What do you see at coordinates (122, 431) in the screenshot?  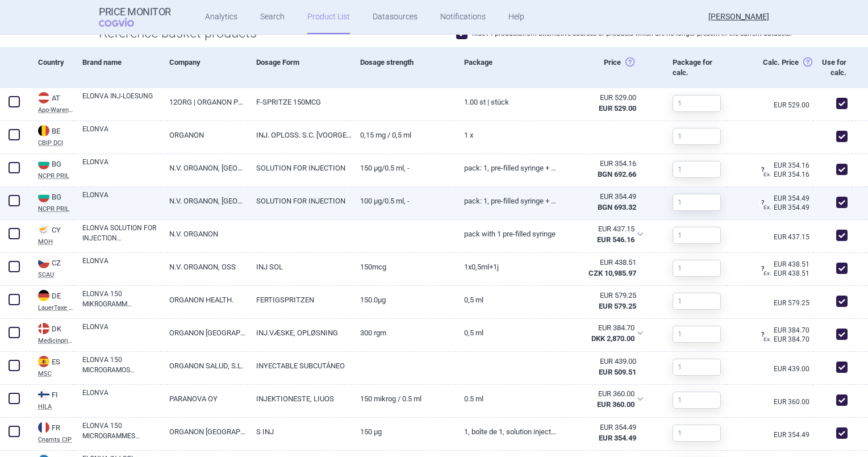 I see `a: ELONVA 150 MICROGRAMMES (CORIFOLLITROPINE ALFA)` at bounding box center [122, 431].